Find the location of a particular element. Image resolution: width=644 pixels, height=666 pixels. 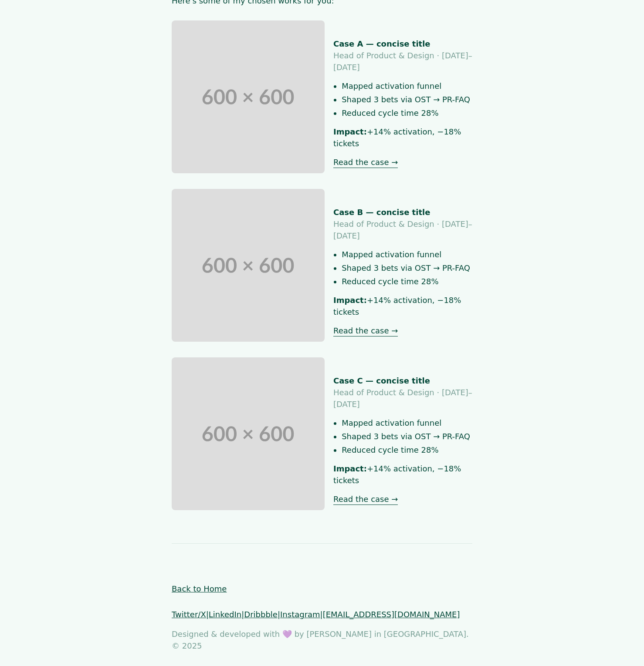

a: Dribbble is located at coordinates (260, 614).